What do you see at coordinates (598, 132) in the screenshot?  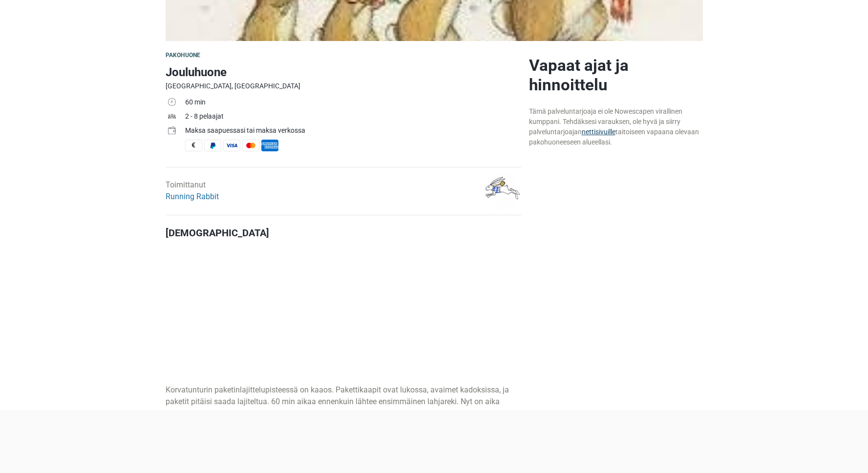 I see `a: nettisivuille` at bounding box center [598, 132].